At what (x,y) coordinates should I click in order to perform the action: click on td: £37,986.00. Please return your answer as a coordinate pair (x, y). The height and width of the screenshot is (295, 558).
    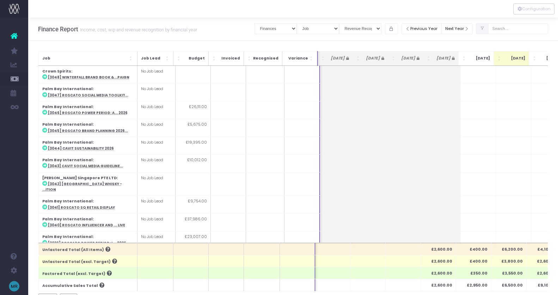
    Looking at the image, I should click on (193, 222).